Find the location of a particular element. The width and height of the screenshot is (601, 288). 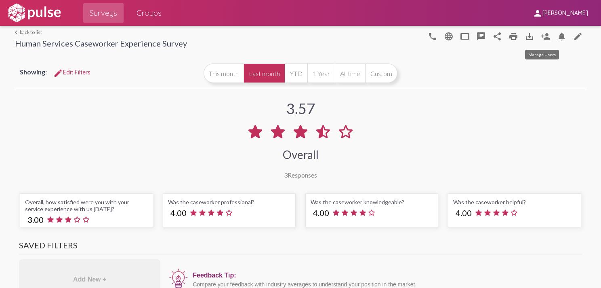

button: Download is located at coordinates (530, 36).